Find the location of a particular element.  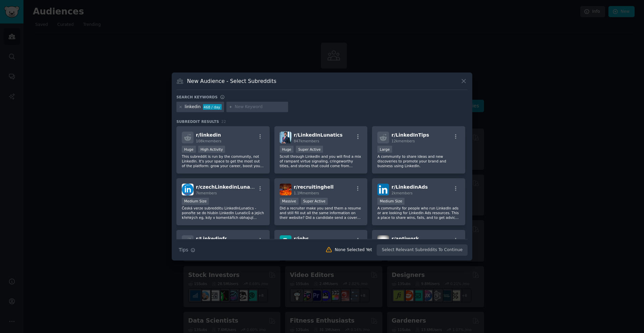

span: Tips is located at coordinates (184, 250).